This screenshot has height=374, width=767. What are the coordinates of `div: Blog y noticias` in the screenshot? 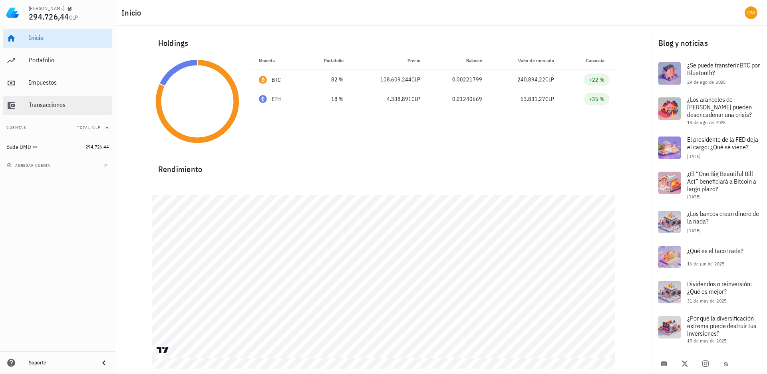 It's located at (710, 43).